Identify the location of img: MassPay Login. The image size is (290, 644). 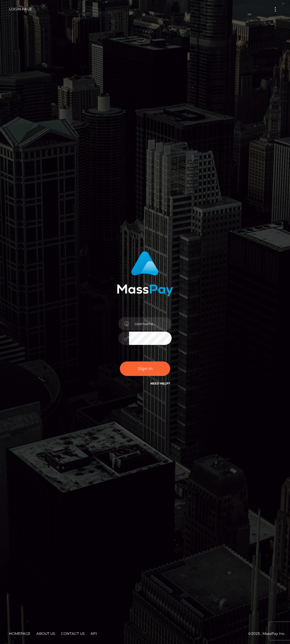
(145, 274).